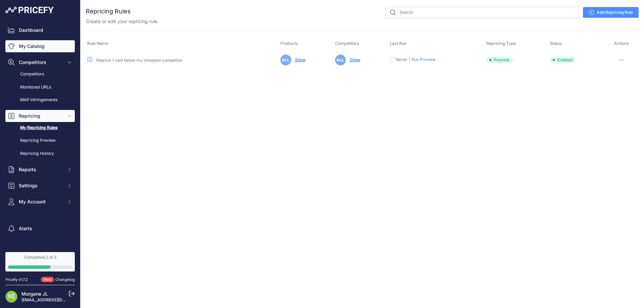 The image size is (644, 308). What do you see at coordinates (556, 43) in the screenshot?
I see `span: Status` at bounding box center [556, 43].